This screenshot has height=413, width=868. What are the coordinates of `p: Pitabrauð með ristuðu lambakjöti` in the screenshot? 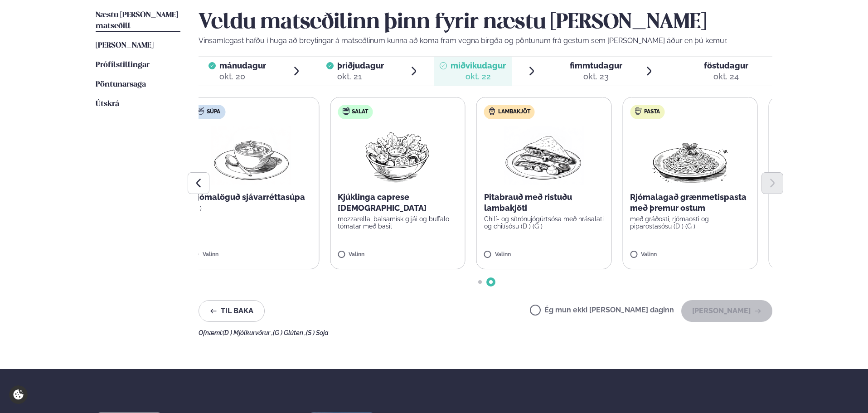 It's located at (544, 202).